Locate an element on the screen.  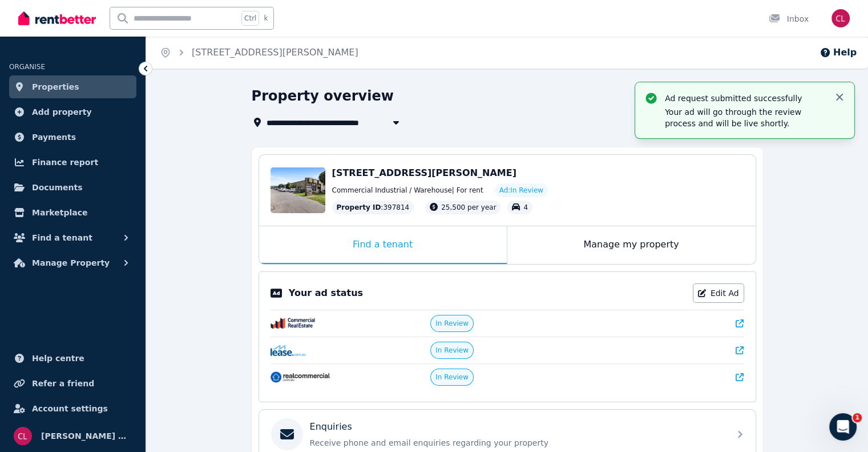
button: Manage Property is located at coordinates (73, 263).